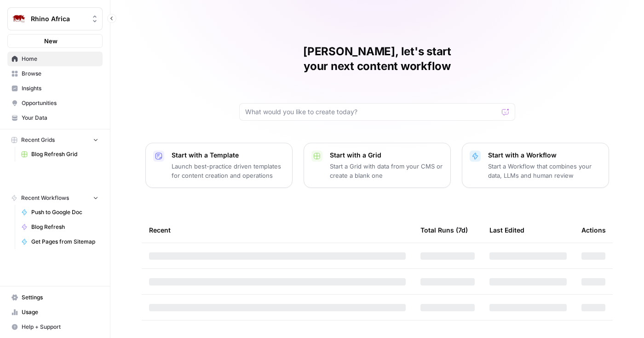 This screenshot has width=644, height=338. Describe the element at coordinates (228, 155) in the screenshot. I see `p: Start with a Template` at that location.